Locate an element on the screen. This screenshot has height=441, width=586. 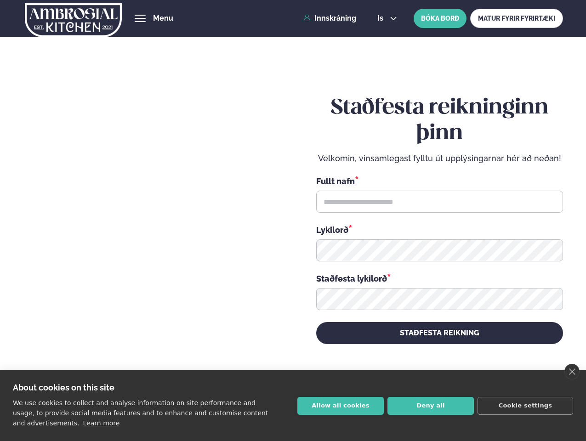
div: Fullt nafn is located at coordinates (439, 181).